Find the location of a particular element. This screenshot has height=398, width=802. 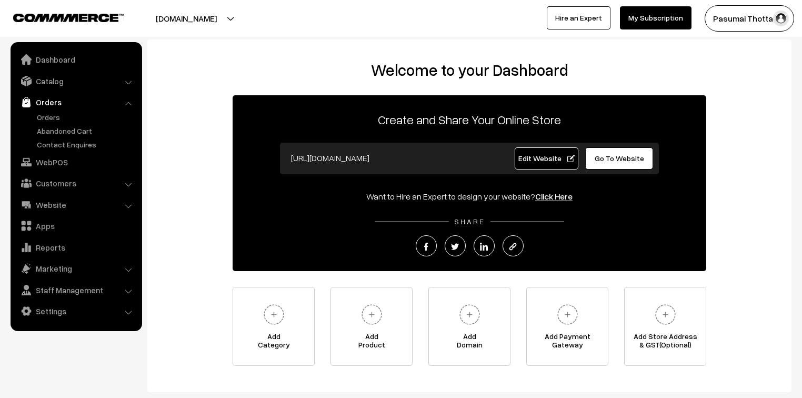

a: AddProduct is located at coordinates (372, 326).